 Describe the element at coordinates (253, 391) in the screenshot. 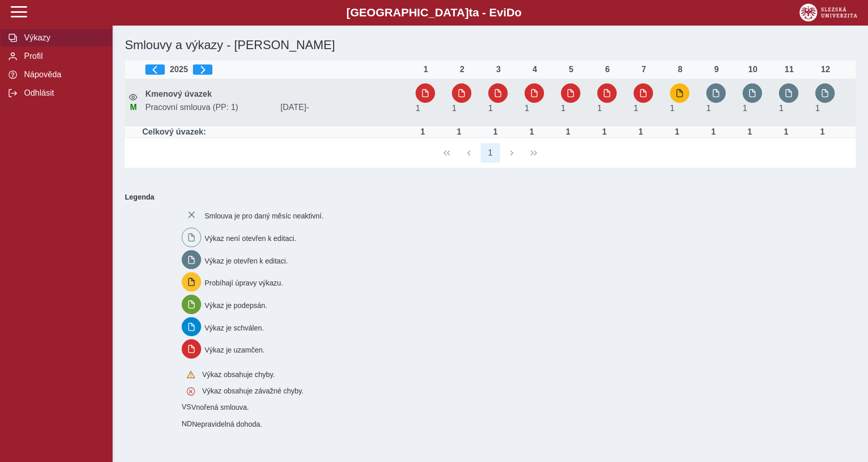

I see `span: Výkaz obsahuje závažné chyby.` at that location.